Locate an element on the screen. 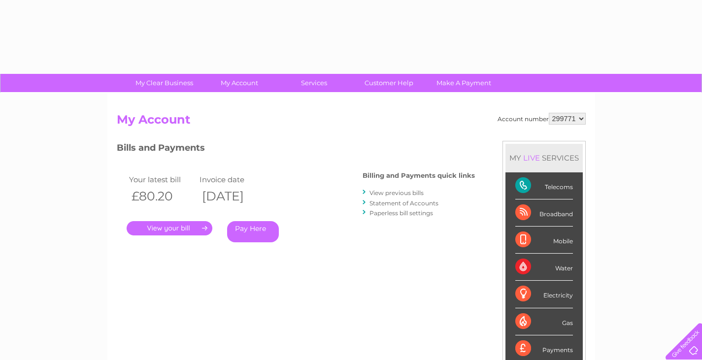 This screenshot has width=702, height=360. div: LIVE is located at coordinates (532, 158).